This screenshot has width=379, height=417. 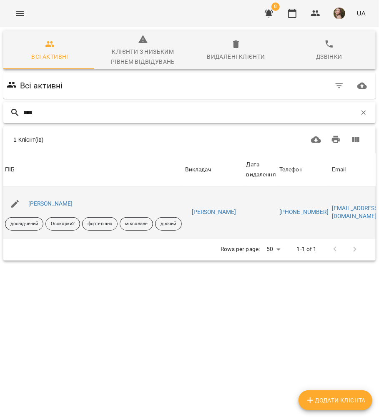 What do you see at coordinates (63, 224) in the screenshot?
I see `div: Осокорки2` at bounding box center [63, 224].